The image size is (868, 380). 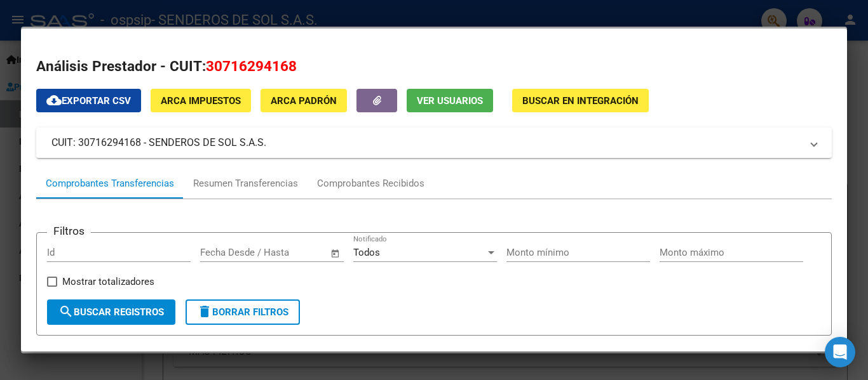 I want to click on div: Comprobantes Transferencias, so click(x=110, y=183).